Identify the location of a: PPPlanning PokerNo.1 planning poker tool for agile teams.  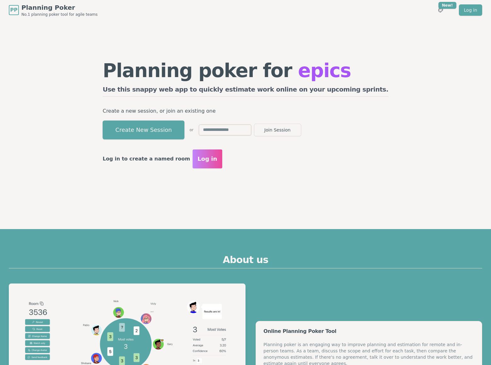
(53, 10).